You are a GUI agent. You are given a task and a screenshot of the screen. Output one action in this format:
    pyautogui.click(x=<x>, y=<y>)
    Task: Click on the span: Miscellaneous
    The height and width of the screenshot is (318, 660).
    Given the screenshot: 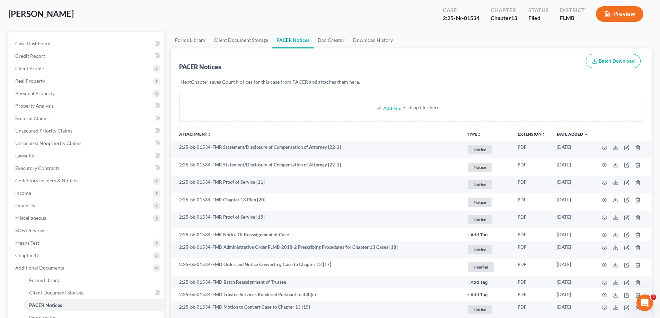 What is the action you would take?
    pyautogui.click(x=30, y=218)
    